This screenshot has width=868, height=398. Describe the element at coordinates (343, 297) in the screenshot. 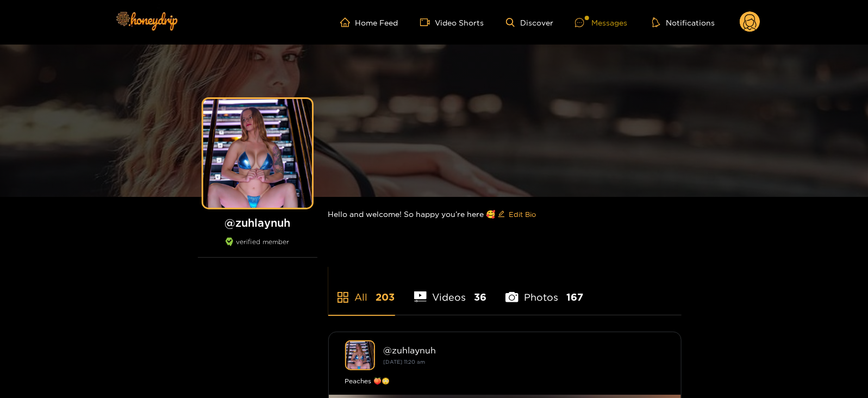

I see `span: appstore` at that location.